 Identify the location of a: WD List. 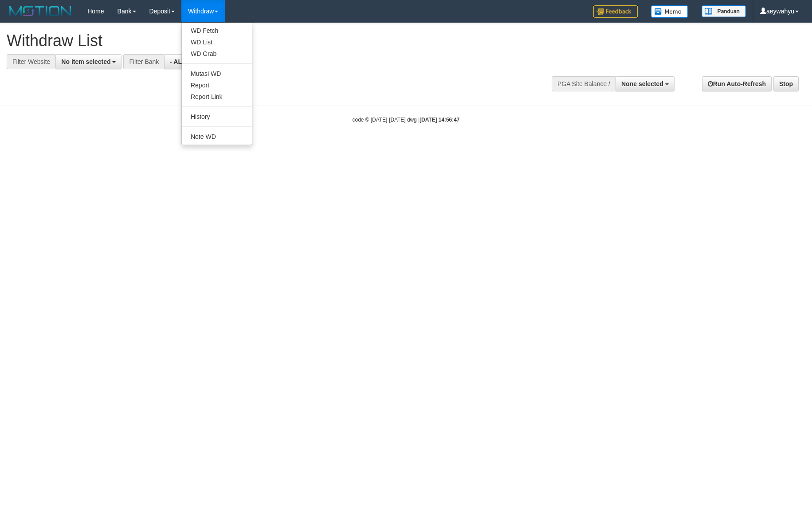
(217, 42).